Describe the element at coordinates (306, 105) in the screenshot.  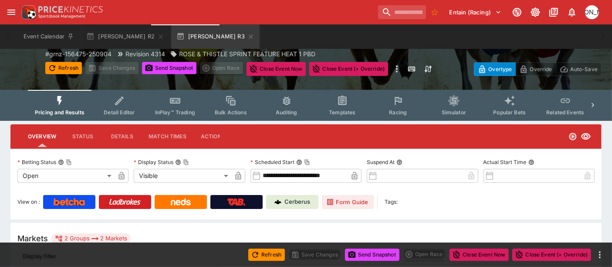
I see `div: Event type filters` at that location.